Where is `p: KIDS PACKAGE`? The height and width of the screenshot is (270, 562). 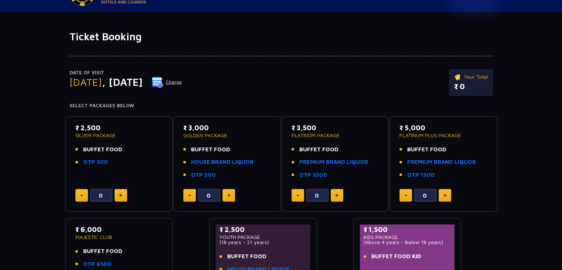 p: KIDS PACKAGE is located at coordinates (407, 237).